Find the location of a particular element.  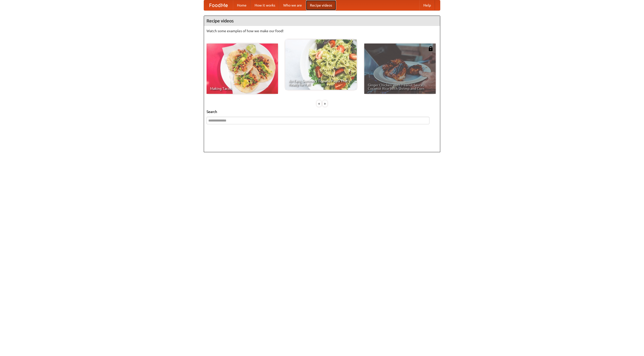

a: Making Tacos is located at coordinates (242, 69).